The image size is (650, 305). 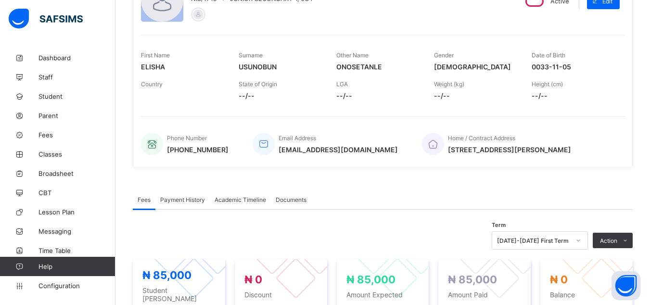 What do you see at coordinates (485, 294) in the screenshot?
I see `span: Amount Paid` at bounding box center [485, 294].